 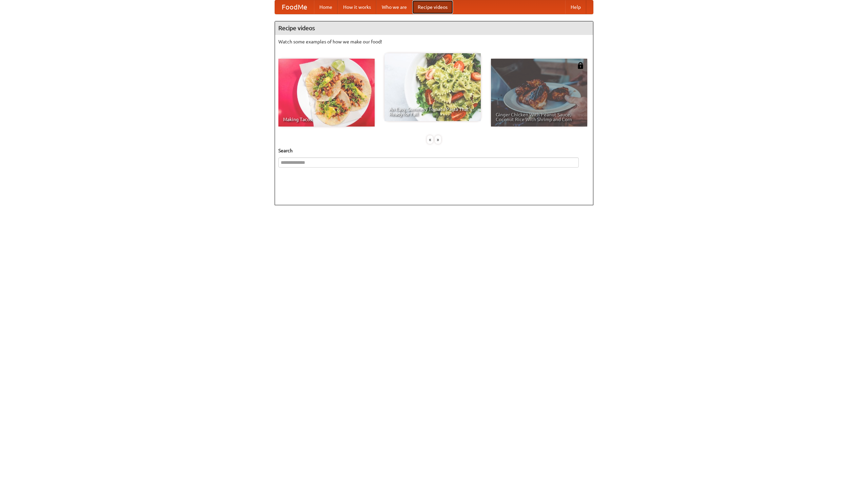 What do you see at coordinates (326, 93) in the screenshot?
I see `a: Making Tacos` at bounding box center [326, 93].